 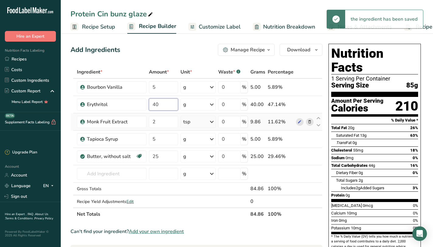 What do you see at coordinates (281, 122) in the screenshot?
I see `div: 11.62%` at bounding box center [281, 122].